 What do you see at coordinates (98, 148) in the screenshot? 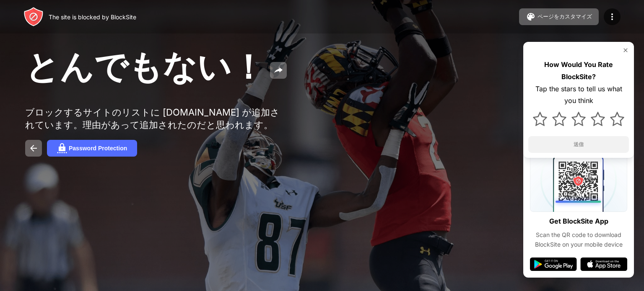
I see `div: Password Protection` at bounding box center [98, 148].